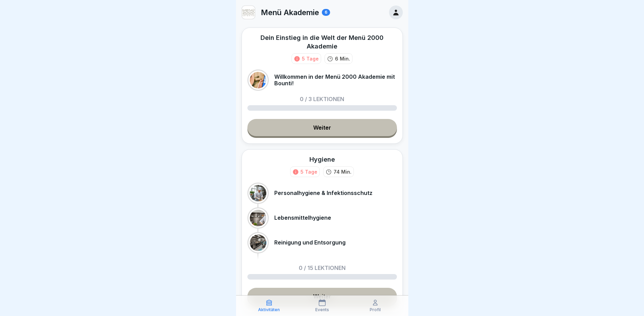  What do you see at coordinates (322, 310) in the screenshot?
I see `p: Events` at bounding box center [322, 310].